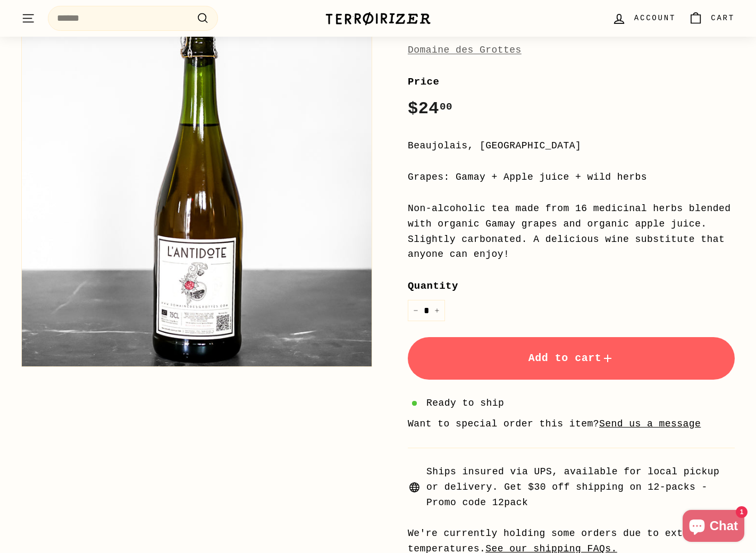  What do you see at coordinates (650, 424) in the screenshot?
I see `a: Send us a message` at bounding box center [650, 424].